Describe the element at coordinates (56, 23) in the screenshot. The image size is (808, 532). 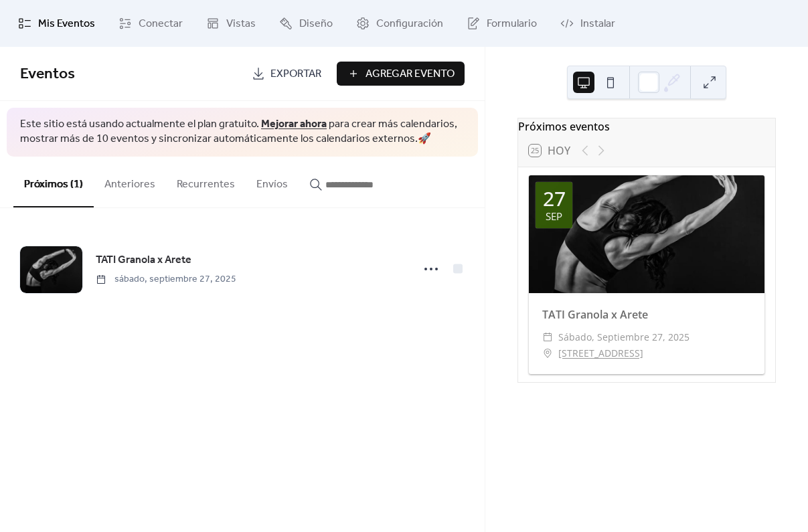
I see `a: Mis Eventos` at that location.